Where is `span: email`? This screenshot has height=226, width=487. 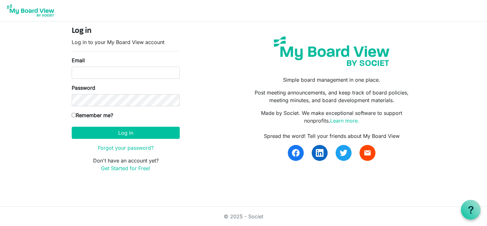
span: email is located at coordinates (368, 153).